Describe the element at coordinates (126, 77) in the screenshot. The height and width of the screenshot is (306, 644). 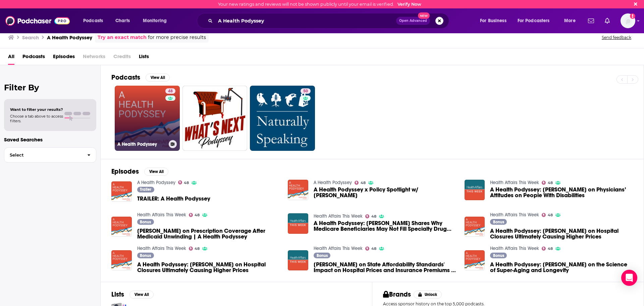
I see `h2: Podcasts` at that location.